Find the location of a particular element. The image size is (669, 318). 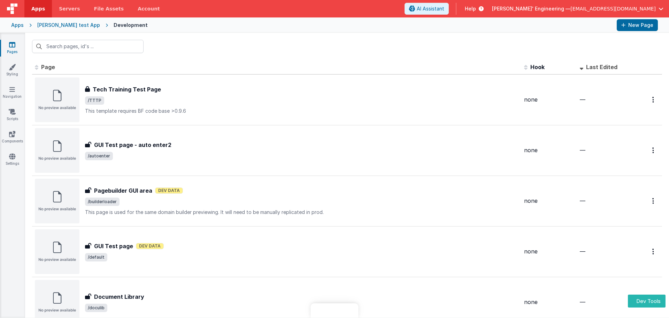

span: Apps is located at coordinates (38, 9).